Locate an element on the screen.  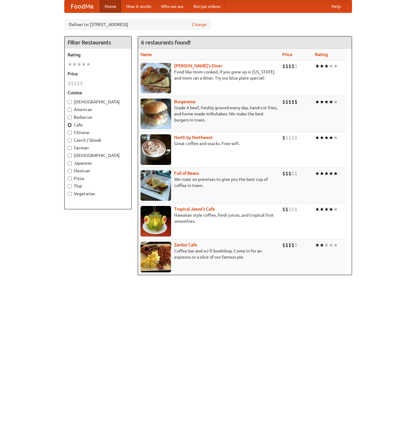
p: Great coffee and snacks. Free wifi. is located at coordinates (209, 144).